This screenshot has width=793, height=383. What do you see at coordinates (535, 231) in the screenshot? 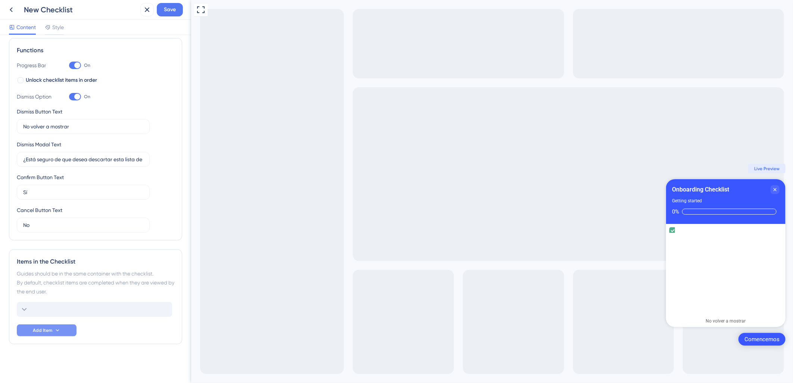
I see `div: undefined is complete.` at bounding box center [535, 231].